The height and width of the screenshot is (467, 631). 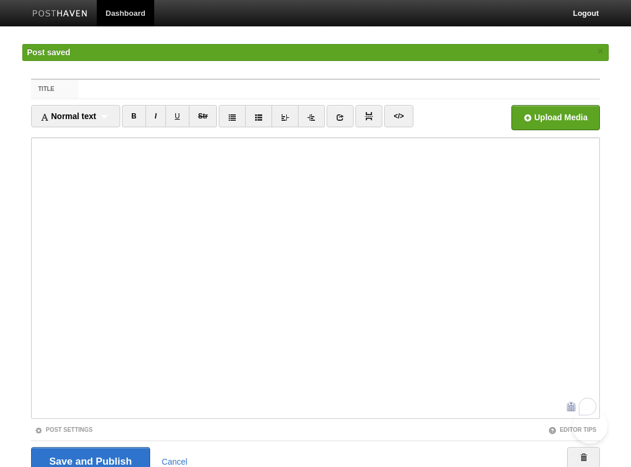 I want to click on a: Str, so click(x=203, y=116).